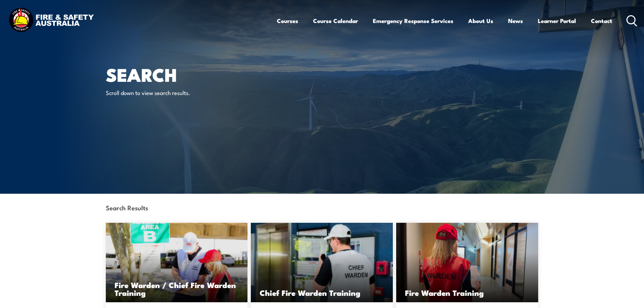 This screenshot has width=644, height=308. Describe the element at coordinates (177, 262) in the screenshot. I see `a: Fire Warden / Chief Fire Warden Training` at that location.